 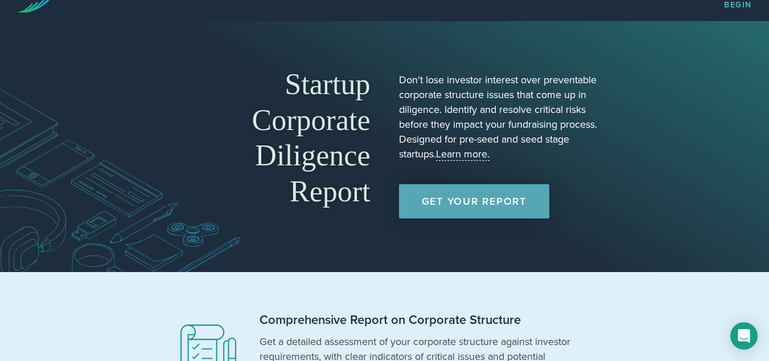 What do you see at coordinates (269, 138) in the screenshot?
I see `h1: Startup Corporate Diligence Report` at bounding box center [269, 138].